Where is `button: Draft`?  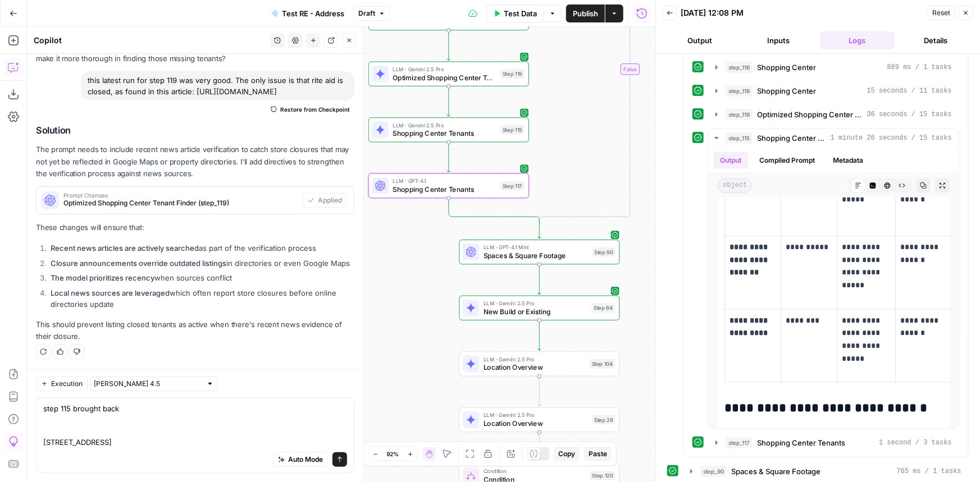
button: Draft is located at coordinates (372, 14).